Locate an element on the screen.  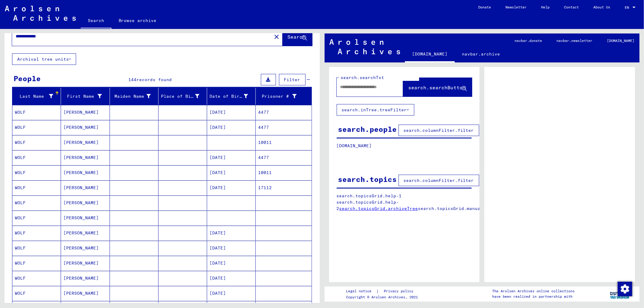
mat-cell: 17112 is located at coordinates (284, 188).